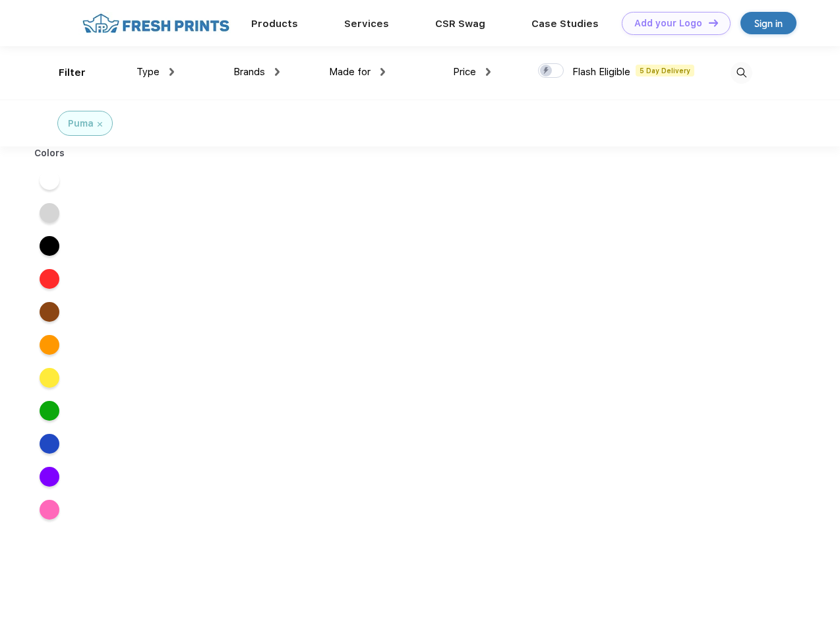 The image size is (840, 633). Describe the element at coordinates (460, 24) in the screenshot. I see `a: CSR Swag` at that location.